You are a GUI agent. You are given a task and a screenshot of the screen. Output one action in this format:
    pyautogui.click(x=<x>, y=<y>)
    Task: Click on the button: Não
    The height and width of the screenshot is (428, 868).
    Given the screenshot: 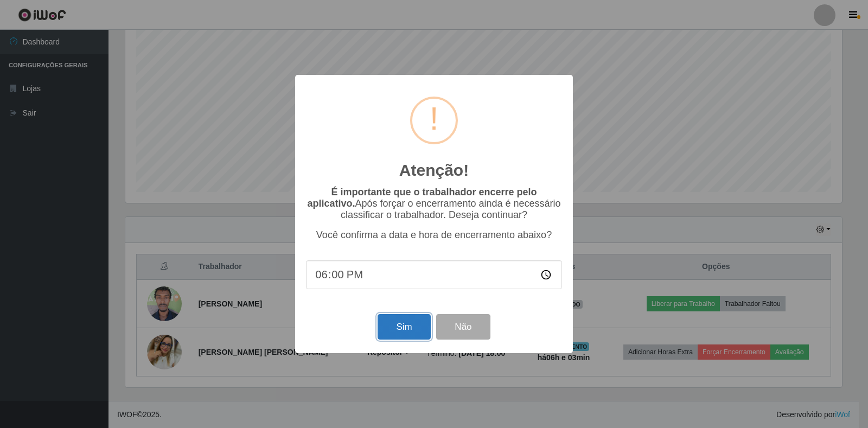 What is the action you would take?
    pyautogui.click(x=463, y=326)
    